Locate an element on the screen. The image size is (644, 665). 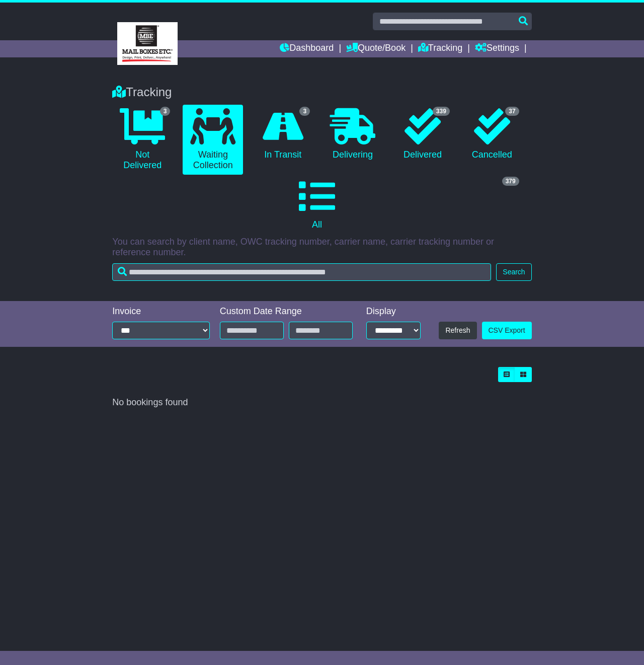
a: 379 All is located at coordinates (317, 205).